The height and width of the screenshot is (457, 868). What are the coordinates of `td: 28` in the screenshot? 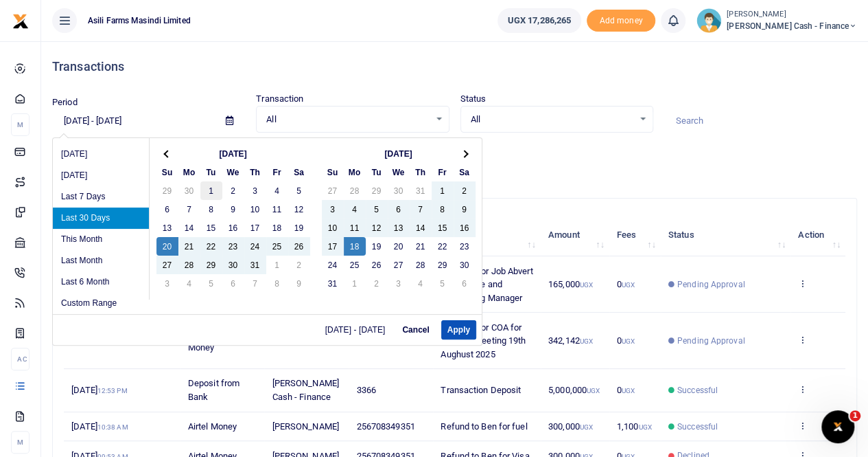 It's located at (190, 265).